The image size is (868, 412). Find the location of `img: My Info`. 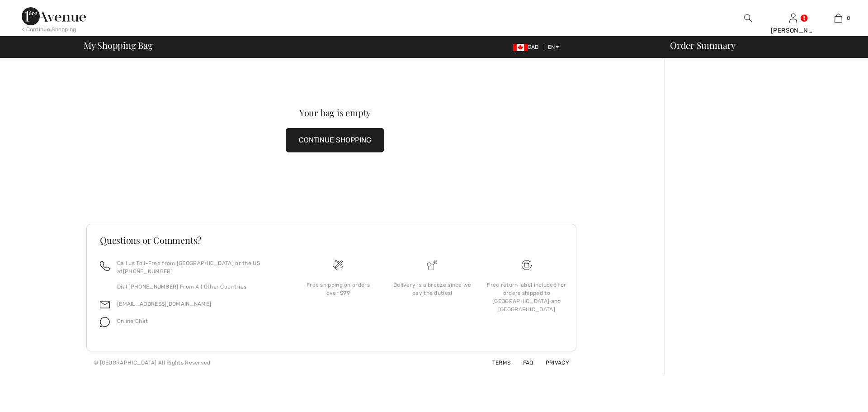

img: My Info is located at coordinates (793, 18).